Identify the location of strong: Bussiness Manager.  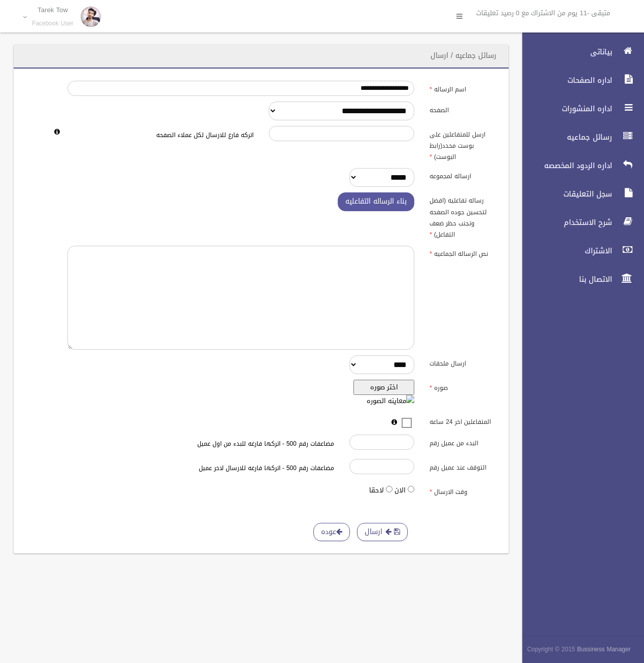
(603, 649).